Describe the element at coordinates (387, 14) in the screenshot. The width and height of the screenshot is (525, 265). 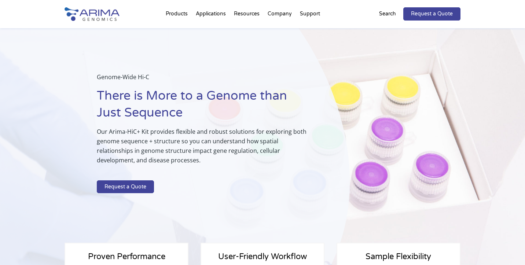
I see `p: Search` at that location.